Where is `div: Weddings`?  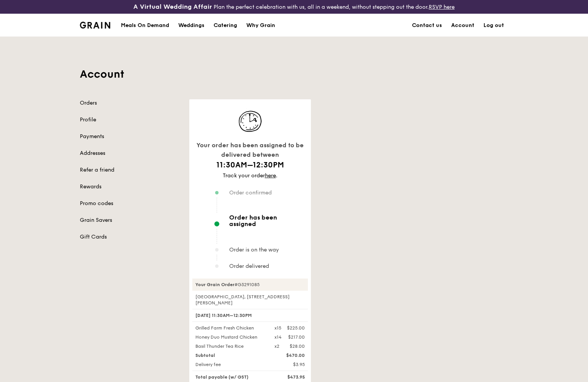
div: Weddings is located at coordinates (191, 25).